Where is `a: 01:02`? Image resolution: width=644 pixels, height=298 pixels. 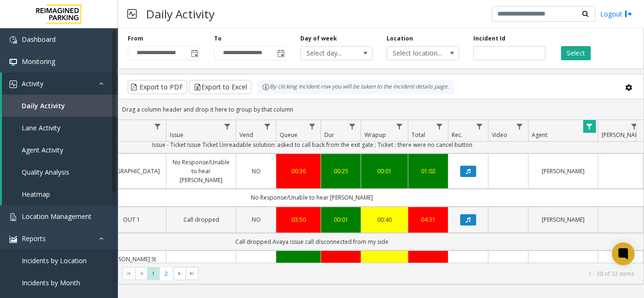 a: 01:02 is located at coordinates (428, 171).